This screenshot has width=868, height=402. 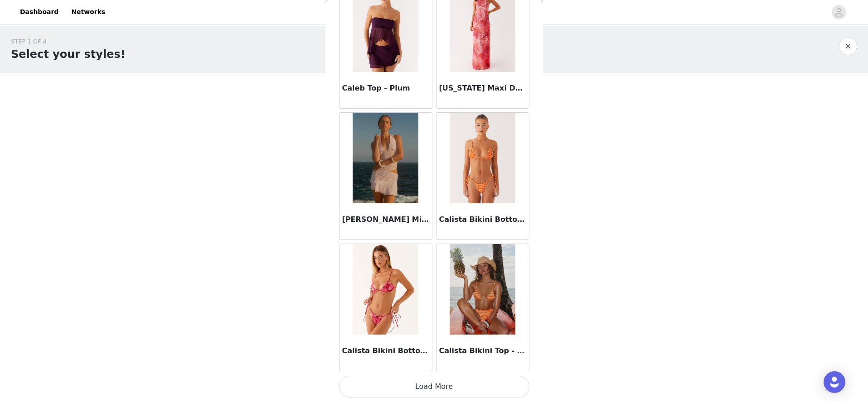 What do you see at coordinates (68, 42) in the screenshot?
I see `div: STEP 1 OF 4` at bounding box center [68, 42].